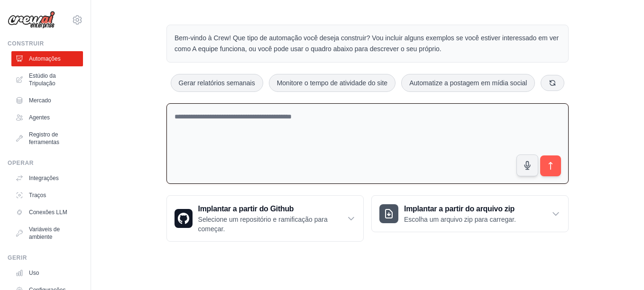 The image size is (644, 290). I want to click on div: Operar, so click(45, 163).